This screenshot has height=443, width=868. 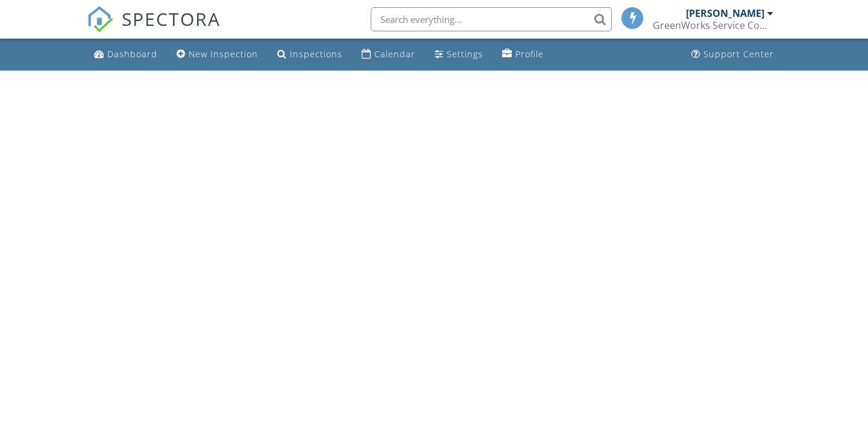 I want to click on input: Search everything..., so click(x=491, y=19).